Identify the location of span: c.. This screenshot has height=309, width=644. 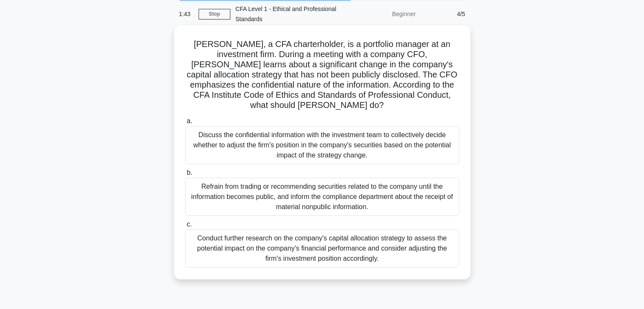
(189, 224).